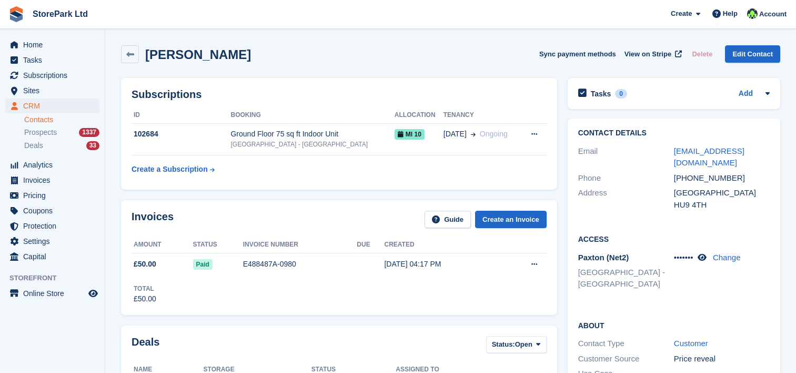 The height and width of the screenshot is (373, 796). What do you see at coordinates (516, 344) in the screenshot?
I see `button: Status: Open` at bounding box center [516, 344].